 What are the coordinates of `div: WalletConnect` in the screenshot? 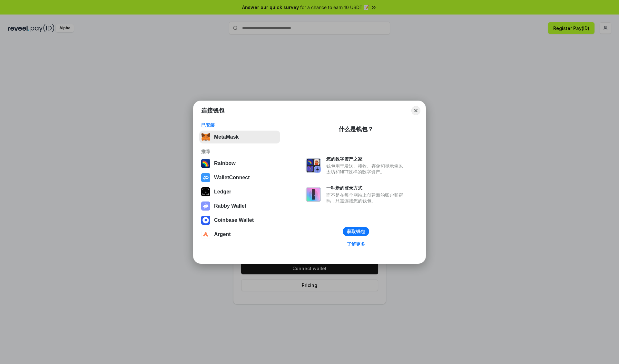 It's located at (232, 177).